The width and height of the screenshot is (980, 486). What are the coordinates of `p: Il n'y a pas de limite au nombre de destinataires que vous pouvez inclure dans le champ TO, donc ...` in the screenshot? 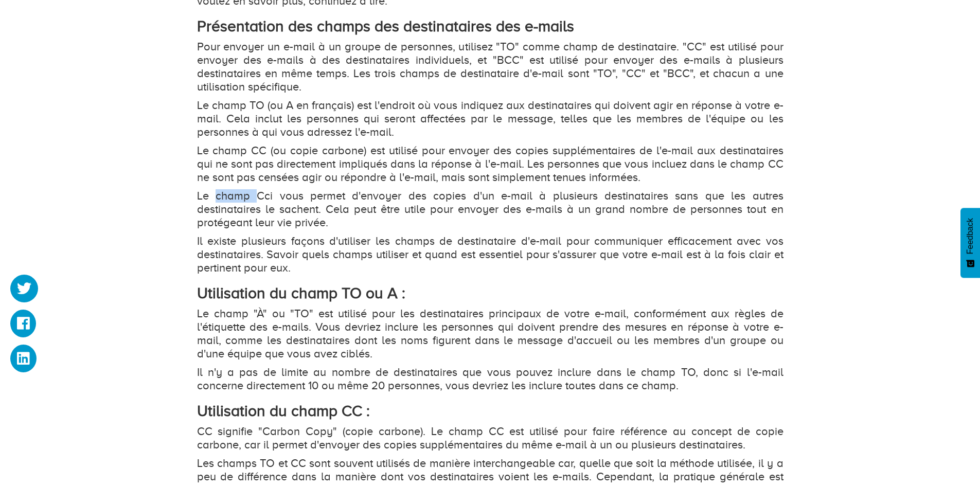 It's located at (490, 379).